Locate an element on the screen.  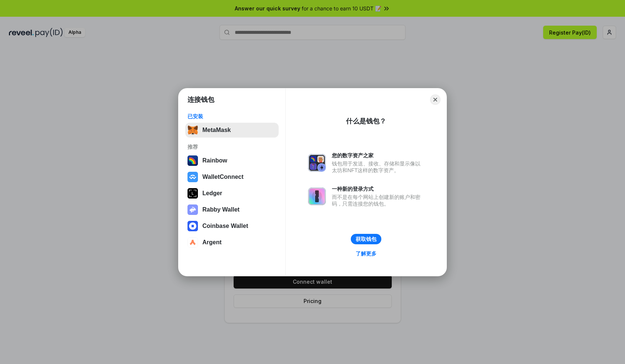
div: 推荐 is located at coordinates (231, 147).